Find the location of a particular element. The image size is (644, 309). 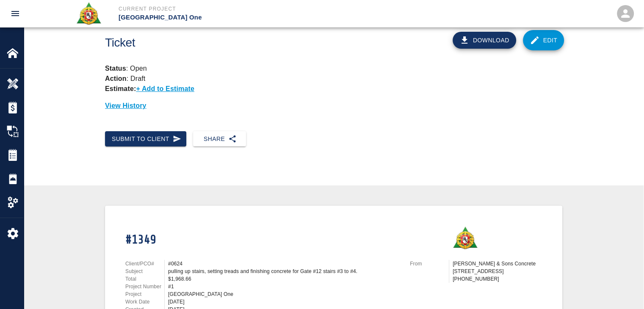

a: Edit is located at coordinates (544, 40).